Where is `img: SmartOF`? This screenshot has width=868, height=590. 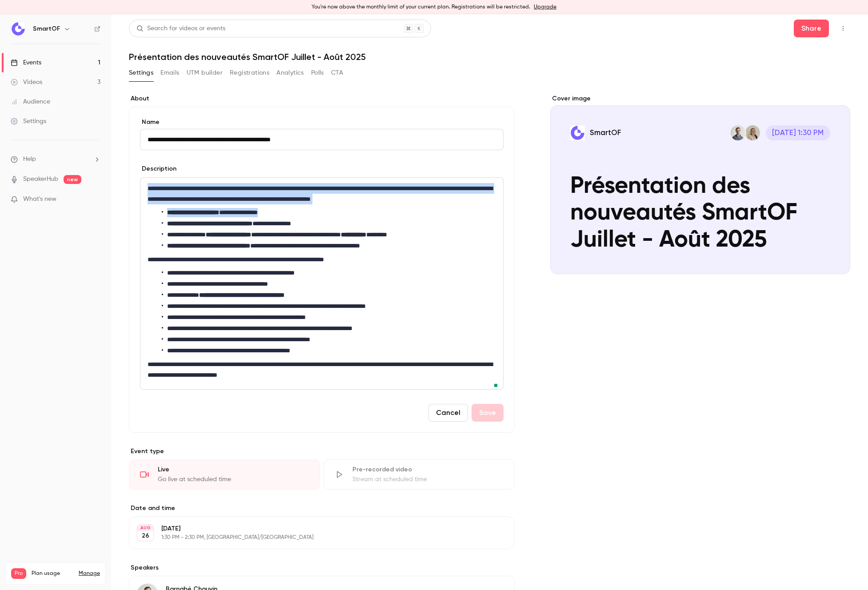
img: SmartOF is located at coordinates (19, 29).